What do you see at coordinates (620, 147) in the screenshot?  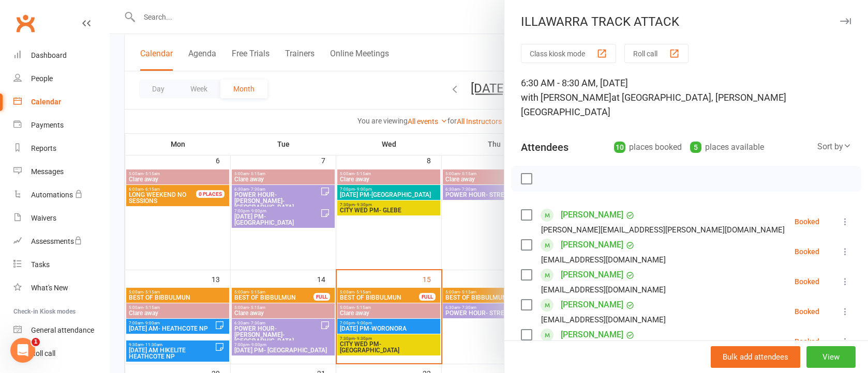 I see `div: 10` at bounding box center [620, 147].